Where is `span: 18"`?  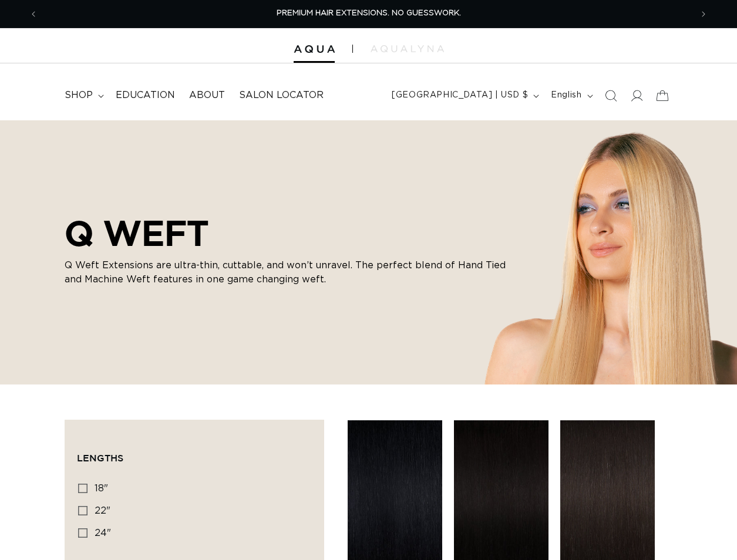 span: 18" is located at coordinates (101, 488).